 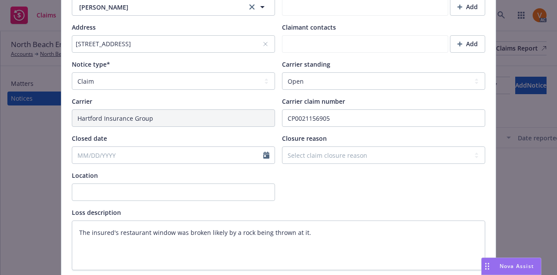 I want to click on span: Carrier claim number, so click(x=313, y=101).